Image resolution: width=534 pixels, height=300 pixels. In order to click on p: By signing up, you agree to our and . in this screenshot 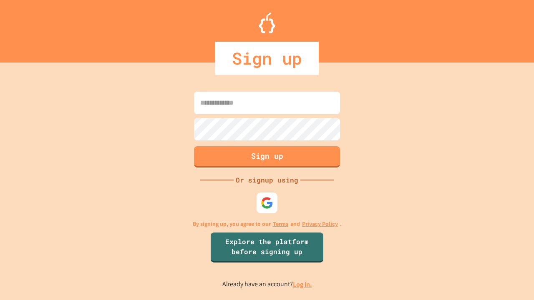, I will do `click(267, 224)`.